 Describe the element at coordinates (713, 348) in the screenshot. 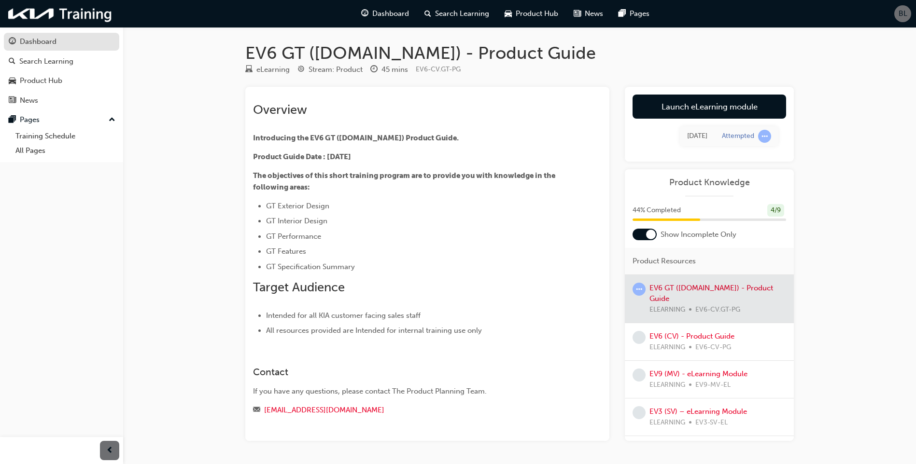

I see `span: EV6-CV-PG` at that location.